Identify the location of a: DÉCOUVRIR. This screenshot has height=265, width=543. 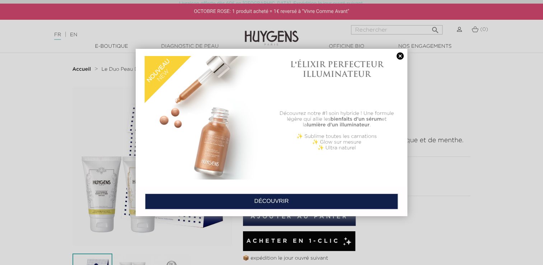
(271, 201).